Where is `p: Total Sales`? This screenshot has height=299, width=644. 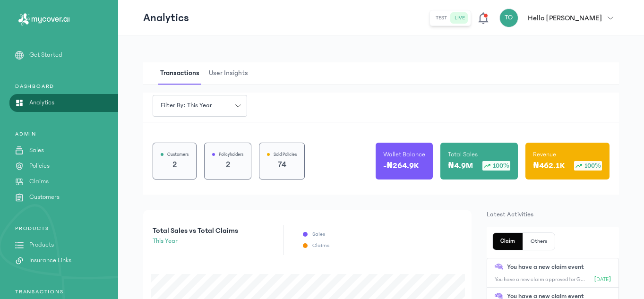 p: Total Sales is located at coordinates (479, 155).